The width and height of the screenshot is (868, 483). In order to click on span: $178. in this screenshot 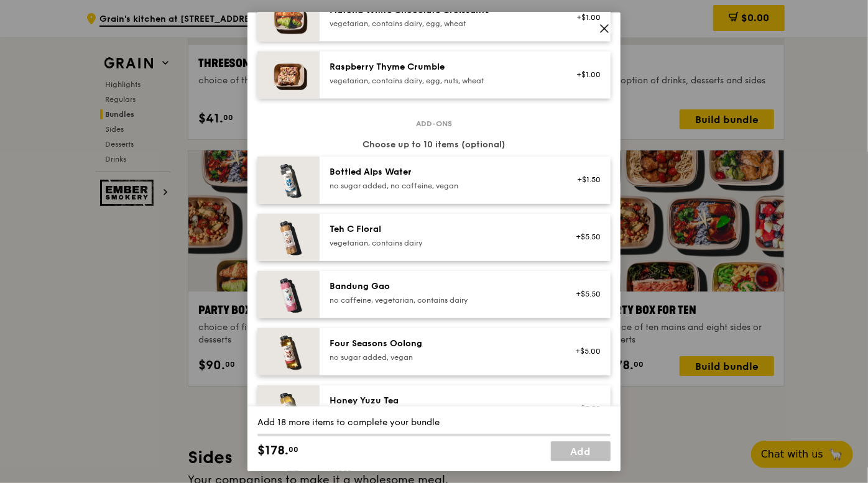, I will do `click(273, 451)`.